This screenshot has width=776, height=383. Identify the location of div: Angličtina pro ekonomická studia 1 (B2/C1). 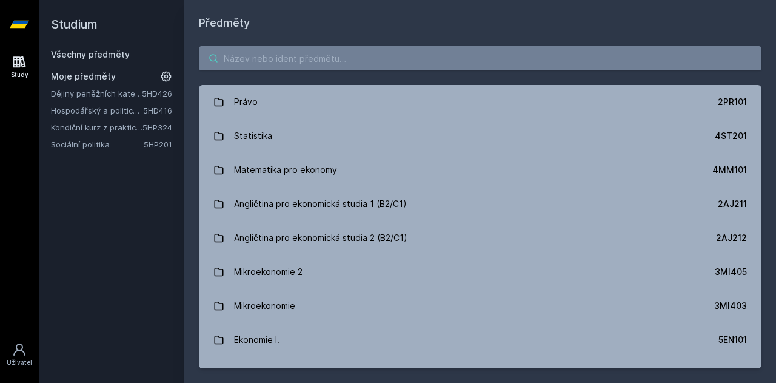
(320, 204).